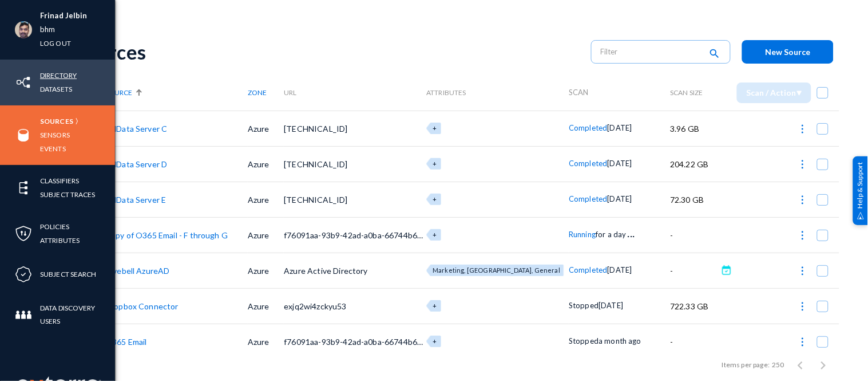 This screenshot has height=381, width=868. Describe the element at coordinates (695, 128) in the screenshot. I see `td: 3.96 GB` at that location.